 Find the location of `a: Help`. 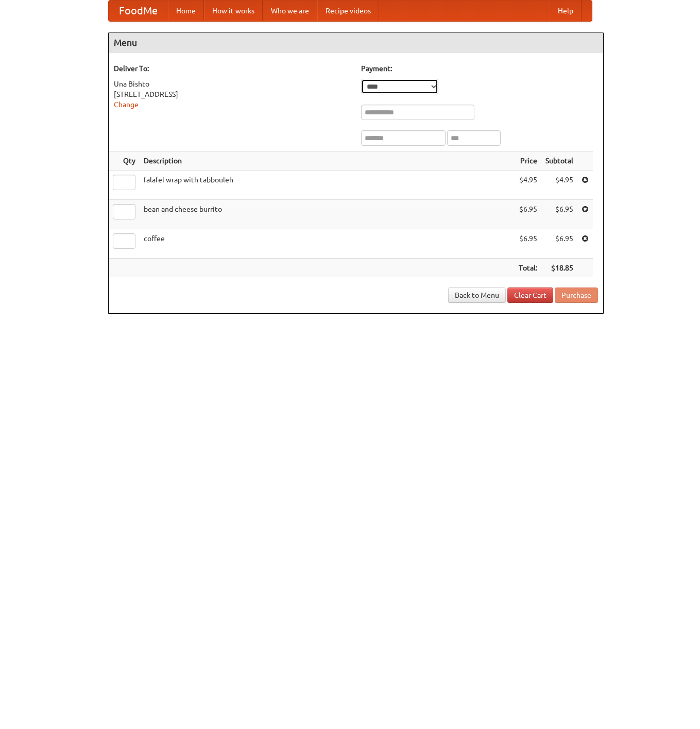

a: Help is located at coordinates (566, 11).